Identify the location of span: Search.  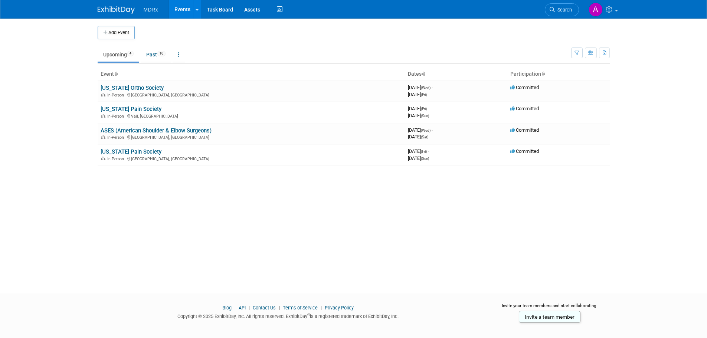
(564, 10).